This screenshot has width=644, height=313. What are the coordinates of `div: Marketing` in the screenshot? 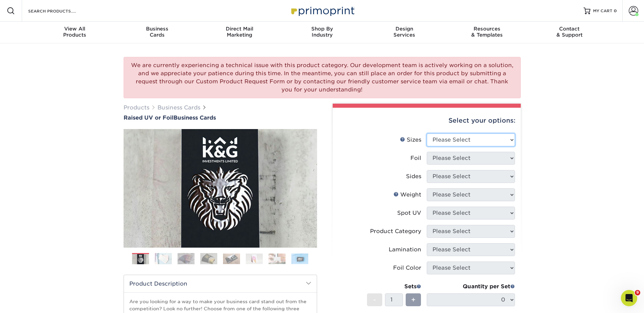 It's located at (239, 32).